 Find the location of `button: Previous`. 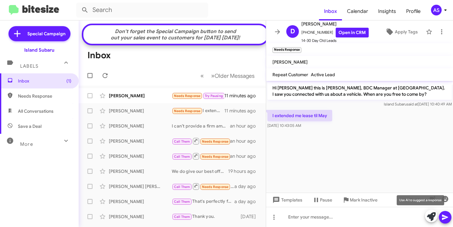

button: Previous is located at coordinates (202, 75).